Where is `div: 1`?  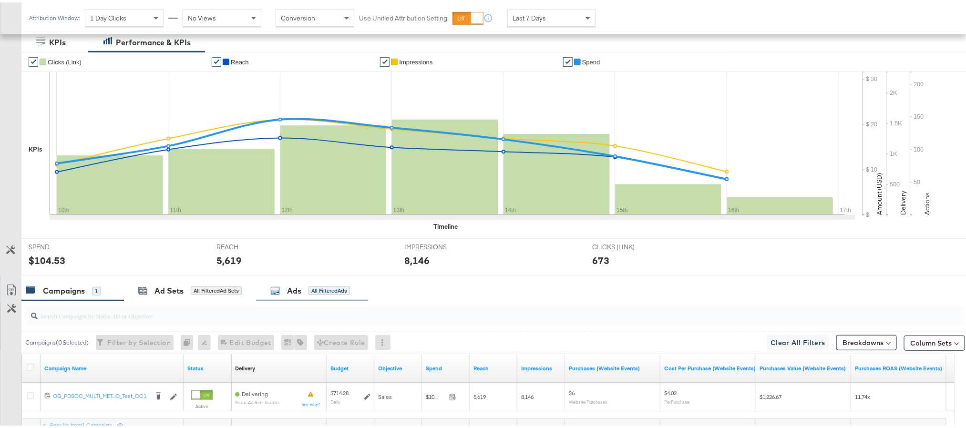
div: 1 is located at coordinates (96, 289).